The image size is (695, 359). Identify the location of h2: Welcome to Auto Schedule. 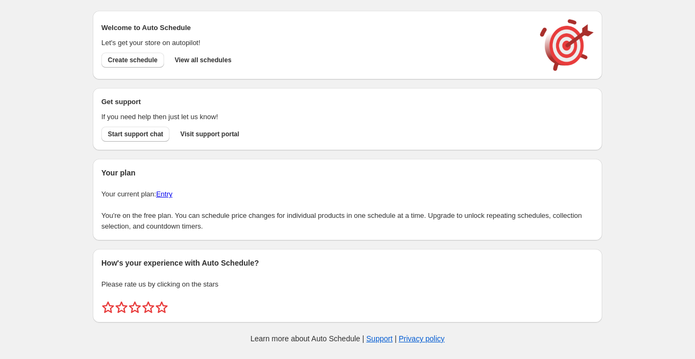
(316, 28).